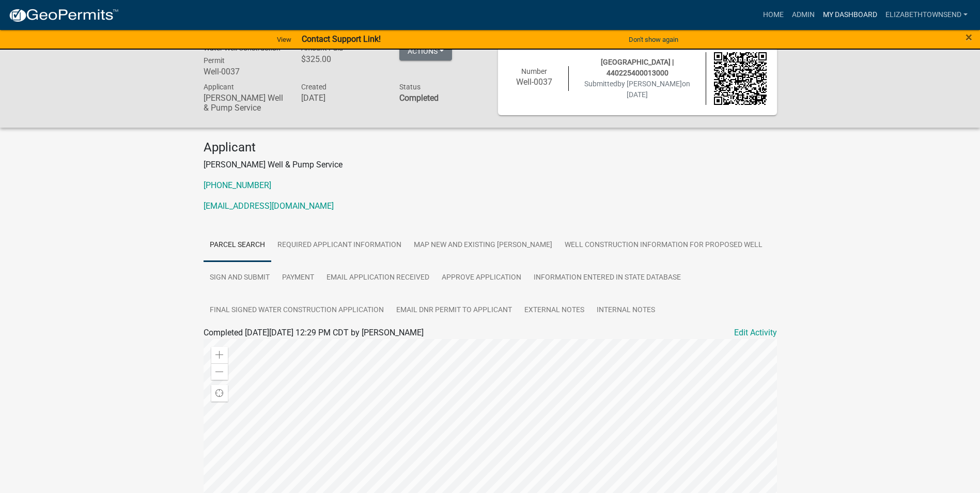 The image size is (980, 493). I want to click on a: Edit Activity, so click(756, 333).